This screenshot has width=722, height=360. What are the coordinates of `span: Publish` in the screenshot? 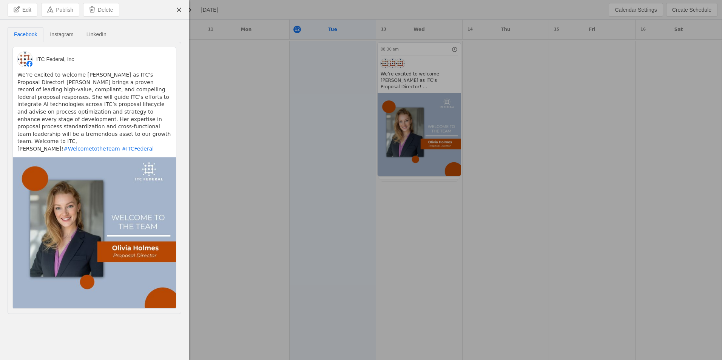 It's located at (65, 10).